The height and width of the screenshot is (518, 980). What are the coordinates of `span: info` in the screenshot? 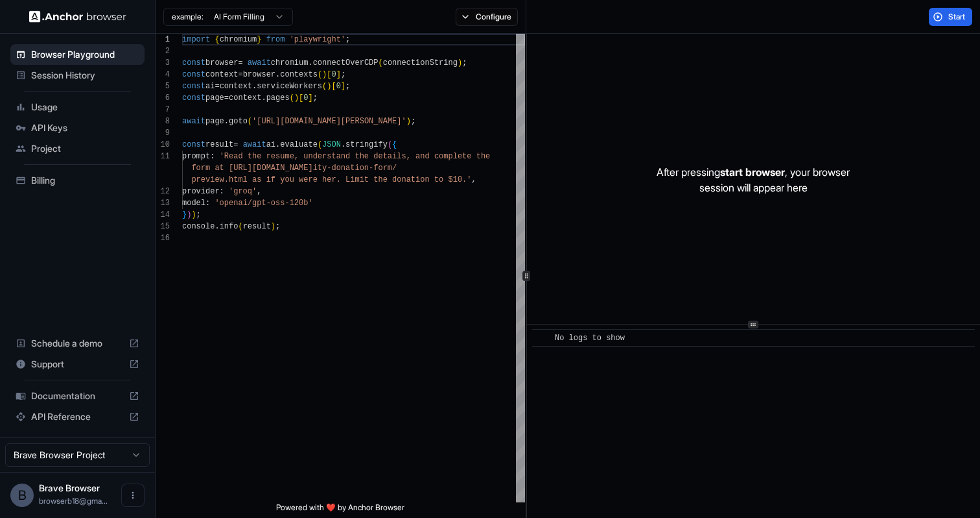 It's located at (229, 226).